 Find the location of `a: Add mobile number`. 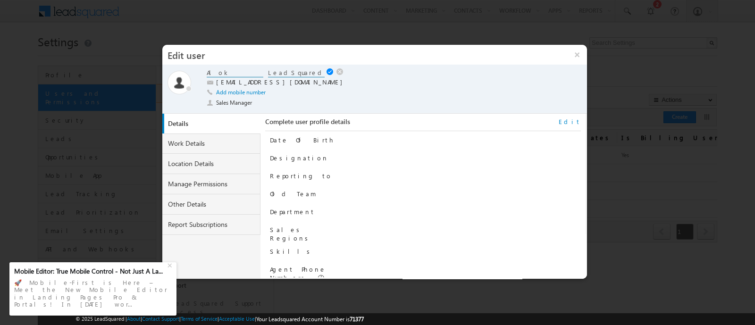

a: Add mobile number is located at coordinates (241, 92).